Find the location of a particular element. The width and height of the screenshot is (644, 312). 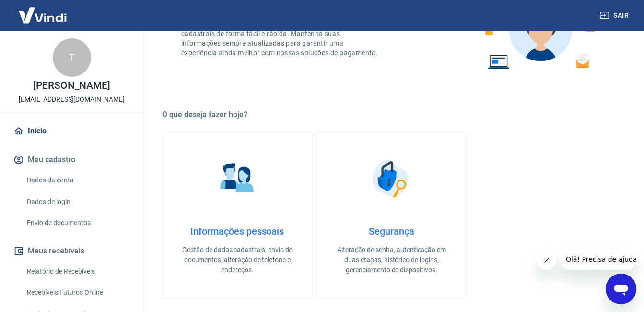

button: Meus recebíveis is located at coordinates (71, 251).